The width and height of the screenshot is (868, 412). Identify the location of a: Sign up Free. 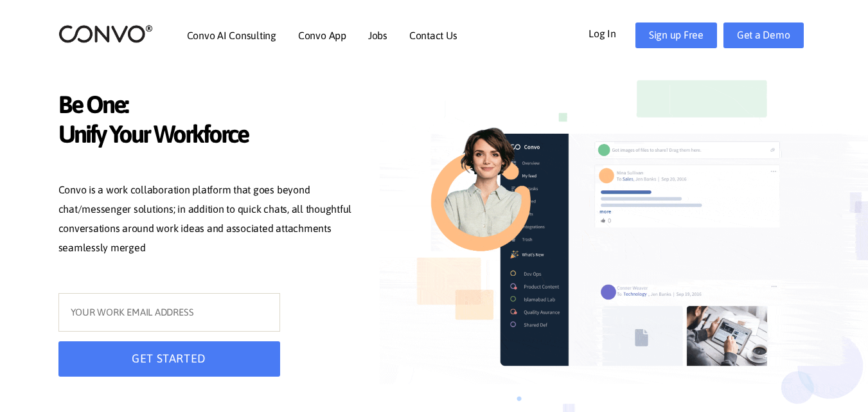
(676, 36).